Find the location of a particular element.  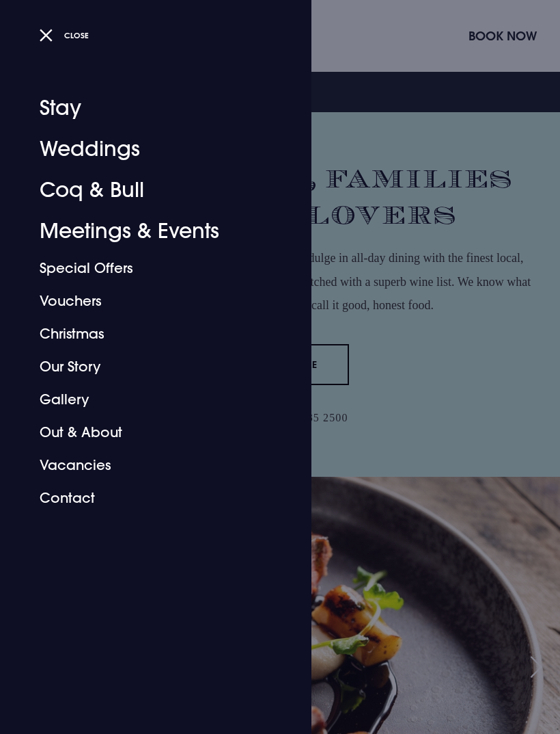

a: Our Story is located at coordinates (148, 366).